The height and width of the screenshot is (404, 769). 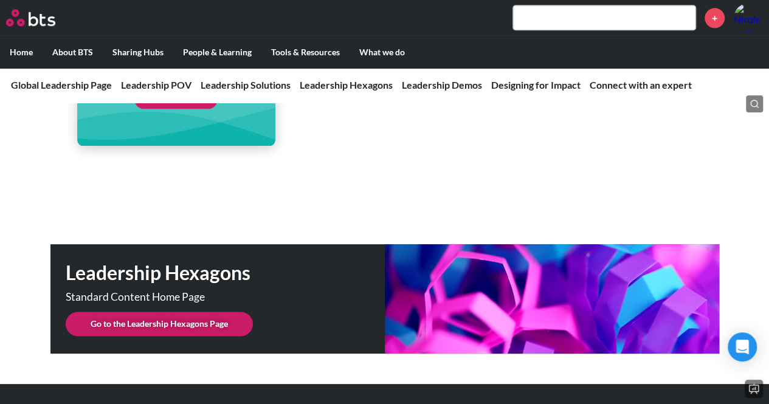 What do you see at coordinates (42, 18) in the screenshot?
I see `a: Go home` at bounding box center [42, 18].